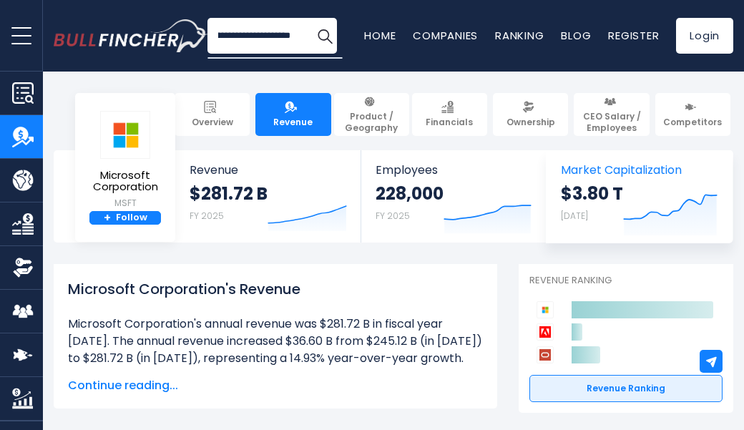  Describe the element at coordinates (125, 134) in the screenshot. I see `img: MSFT logo` at that location.